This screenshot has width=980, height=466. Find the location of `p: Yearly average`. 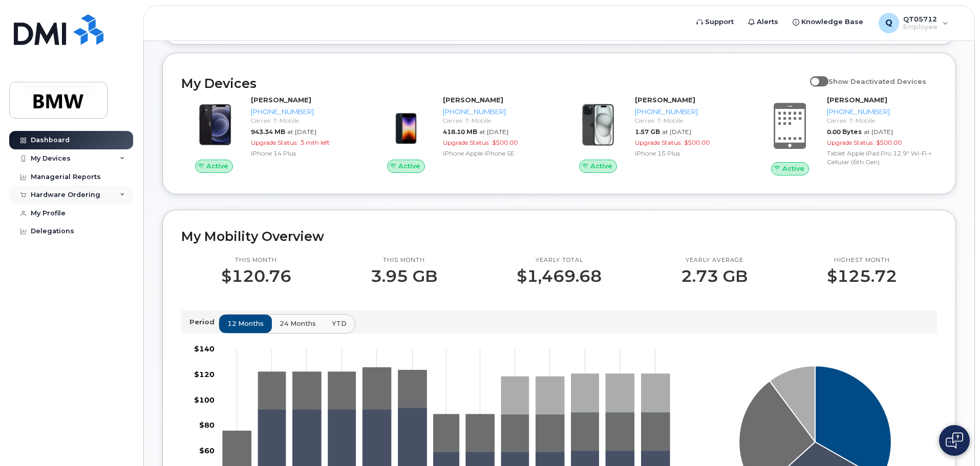

p: Yearly average is located at coordinates (714, 261).